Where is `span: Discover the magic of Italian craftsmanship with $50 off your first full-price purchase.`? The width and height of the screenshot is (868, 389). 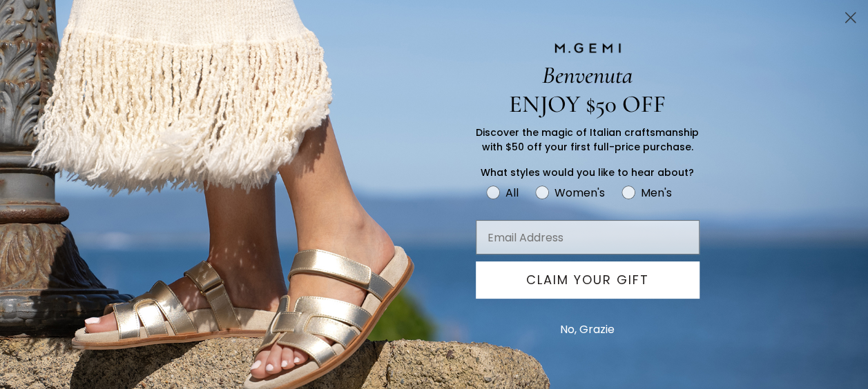 span: Discover the magic of Italian craftsmanship with $50 off your first full-price purchase. is located at coordinates (586, 139).